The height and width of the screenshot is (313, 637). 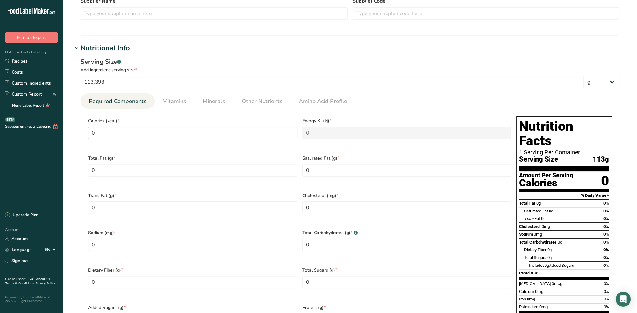 I want to click on span: Sodium, so click(x=526, y=234).